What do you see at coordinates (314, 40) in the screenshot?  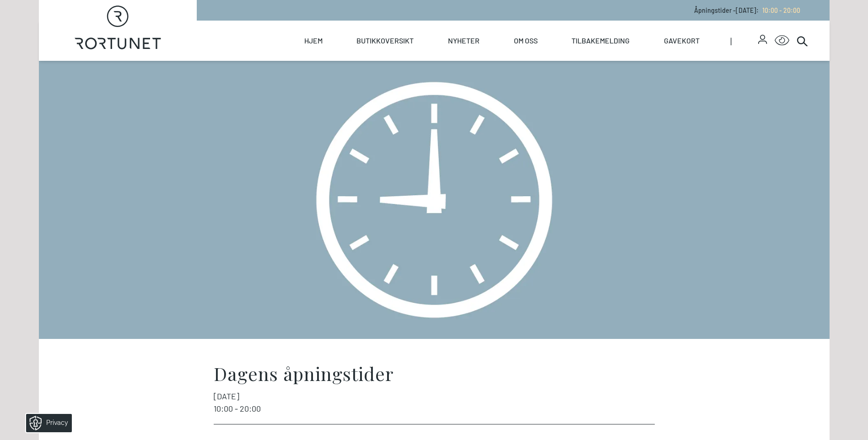 I see `a: Hjem` at bounding box center [314, 40].